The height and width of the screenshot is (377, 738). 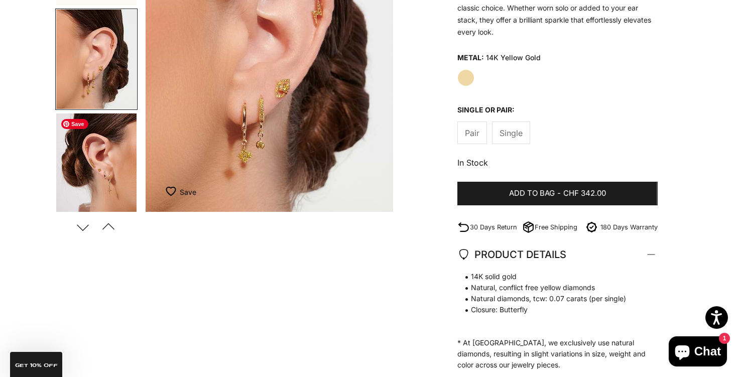 What do you see at coordinates (181, 192) in the screenshot?
I see `button: Add to Wishlist` at bounding box center [181, 192].